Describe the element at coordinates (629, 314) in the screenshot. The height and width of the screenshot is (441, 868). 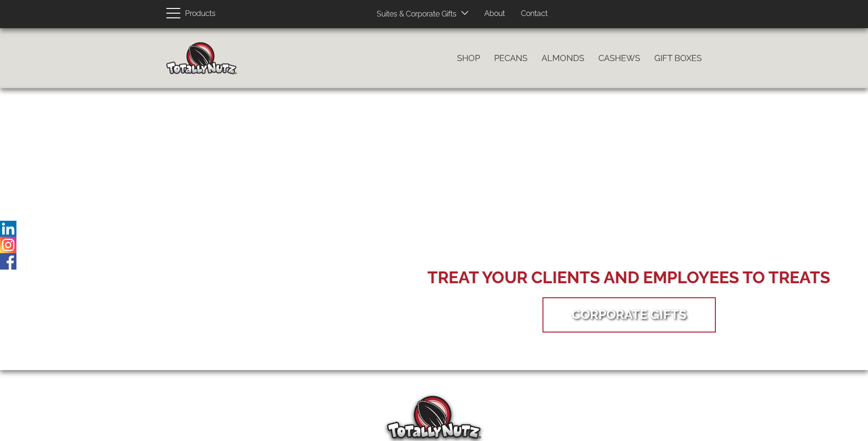
I see `a: Corporate Gifts` at that location.